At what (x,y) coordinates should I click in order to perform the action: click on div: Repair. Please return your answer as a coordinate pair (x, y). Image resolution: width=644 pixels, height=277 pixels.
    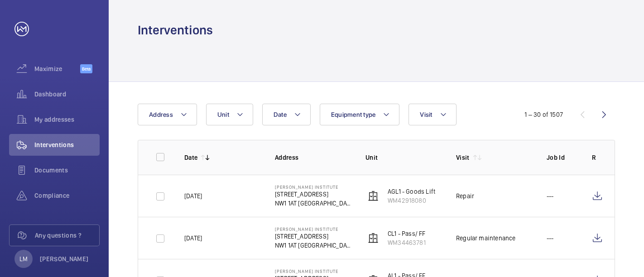
    Looking at the image, I should click on (465, 196).